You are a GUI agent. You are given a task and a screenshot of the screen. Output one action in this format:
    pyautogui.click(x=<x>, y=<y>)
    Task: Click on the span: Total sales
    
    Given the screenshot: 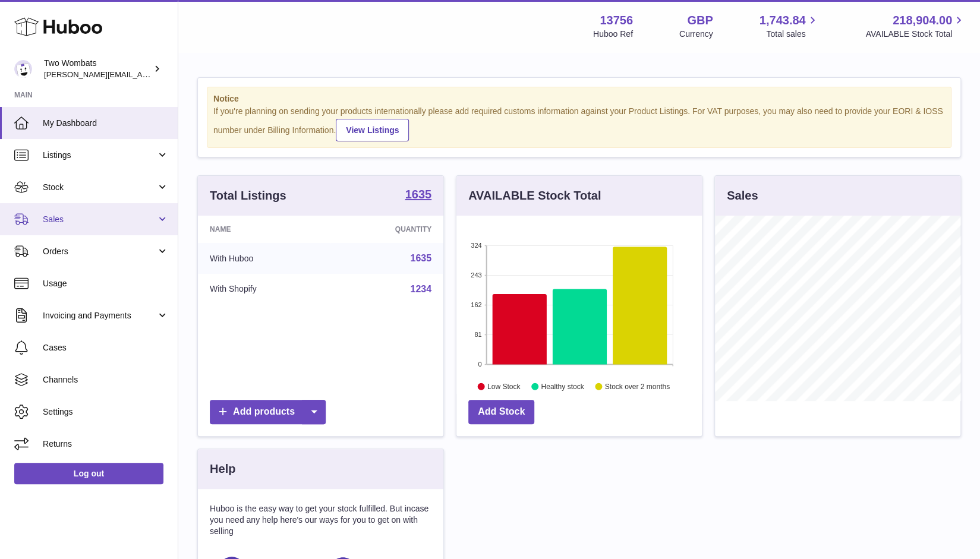 What is the action you would take?
    pyautogui.click(x=792, y=34)
    